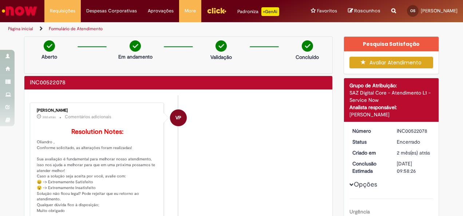 The image size is (463, 216). What do you see at coordinates (178, 118) in the screenshot?
I see `div: Victor Pasqual` at bounding box center [178, 118].